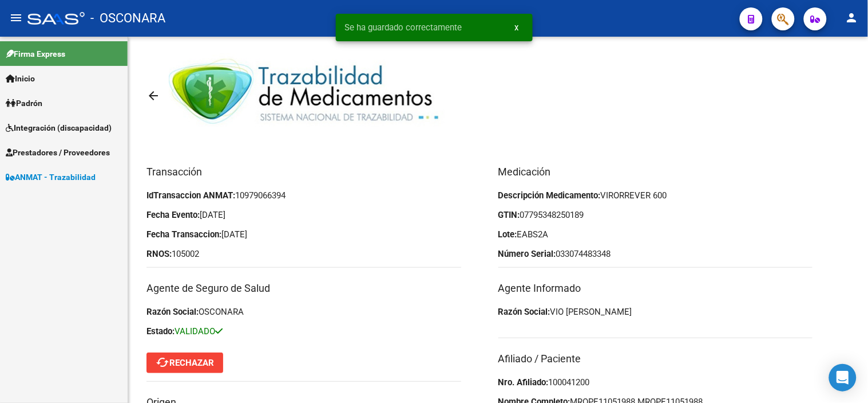  Describe the element at coordinates (50, 177) in the screenshot. I see `span: ANMAT - Trazabilidad` at that location.